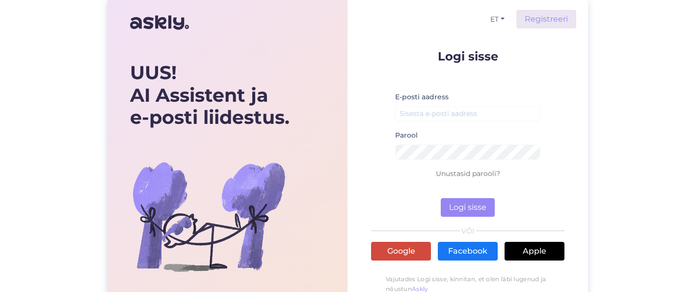 The height and width of the screenshot is (292, 695). What do you see at coordinates (468, 251) in the screenshot?
I see `a: Facebook` at bounding box center [468, 251].